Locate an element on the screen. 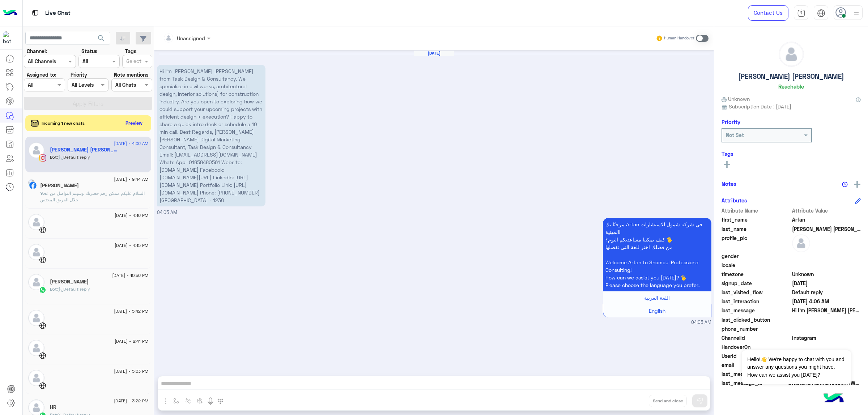 The height and width of the screenshot is (415, 868). h5: Mohammed Mostafa is located at coordinates (69, 282).